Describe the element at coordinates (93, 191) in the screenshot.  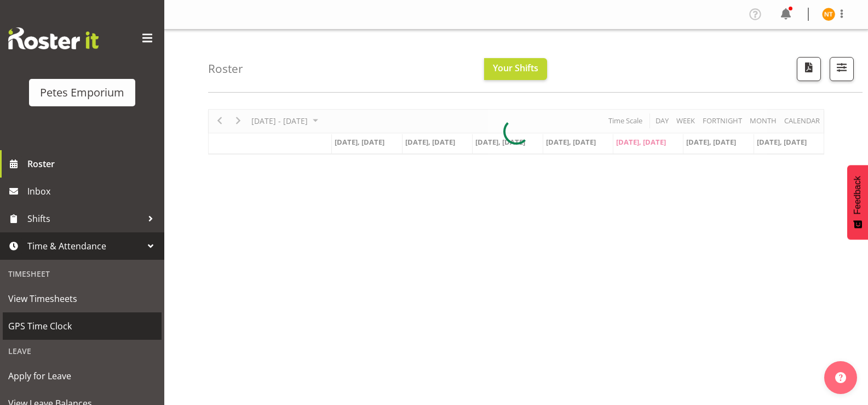
I see `span: Inbox` at that location.